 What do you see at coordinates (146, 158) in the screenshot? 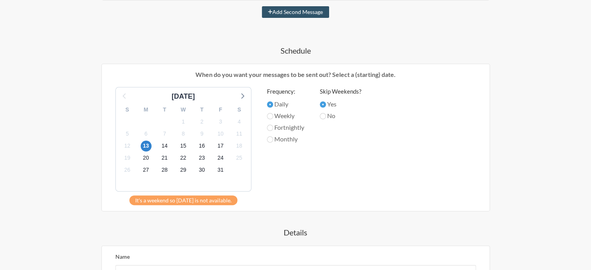
I see `span: Thursday, November 20, 2025` at bounding box center [146, 158].